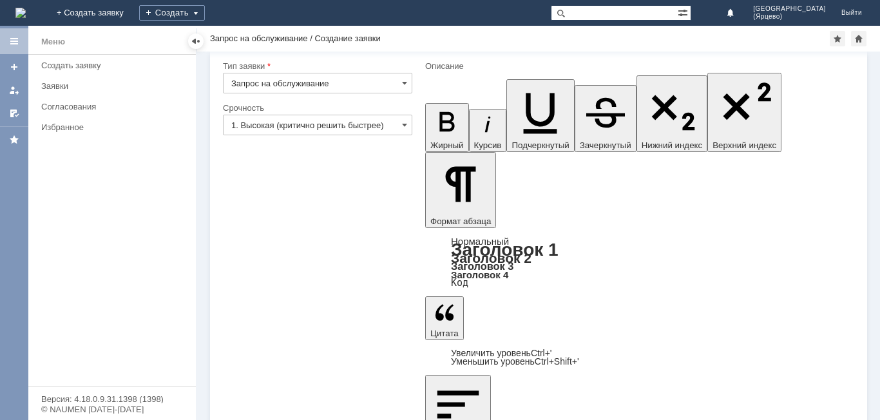 Image resolution: width=880 pixels, height=420 pixels. I want to click on div: Формат абзаца, so click(640, 262).